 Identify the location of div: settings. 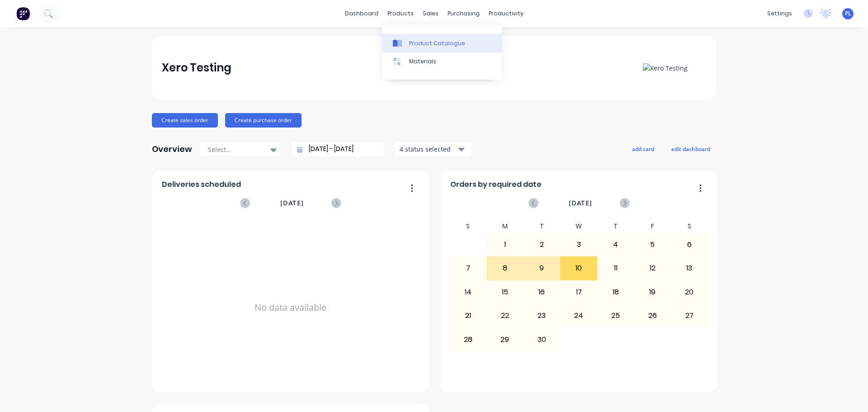
(780, 14).